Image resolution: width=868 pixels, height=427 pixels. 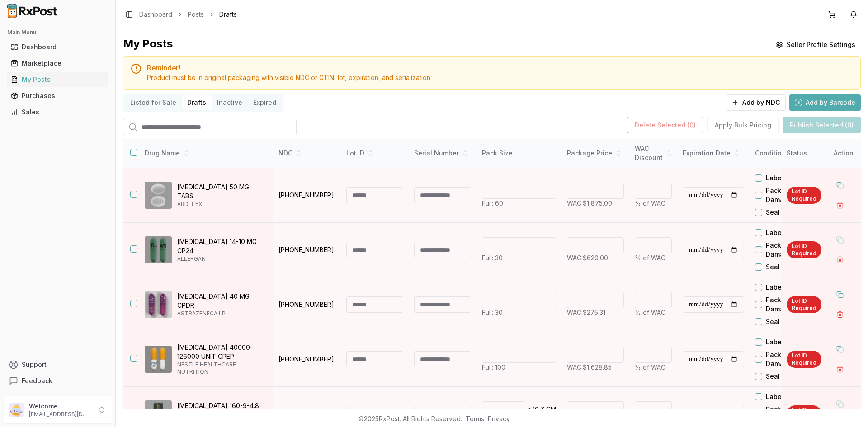 What do you see at coordinates (589, 367) in the screenshot?
I see `span: WAC: $1,628.85` at bounding box center [589, 367].